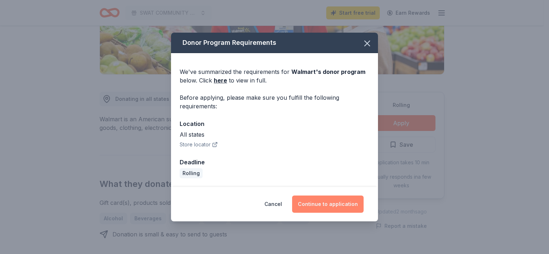 The width and height of the screenshot is (549, 254). I want to click on div: All states, so click(275, 135).